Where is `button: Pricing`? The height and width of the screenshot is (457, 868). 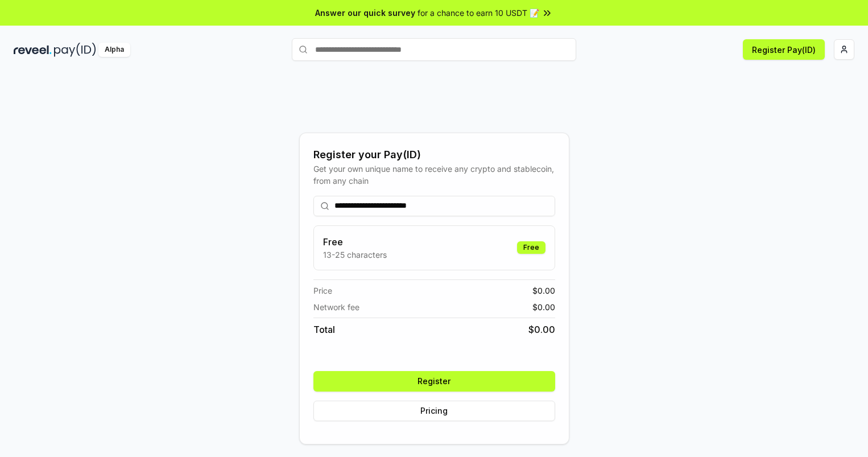 button: Pricing is located at coordinates (434, 411).